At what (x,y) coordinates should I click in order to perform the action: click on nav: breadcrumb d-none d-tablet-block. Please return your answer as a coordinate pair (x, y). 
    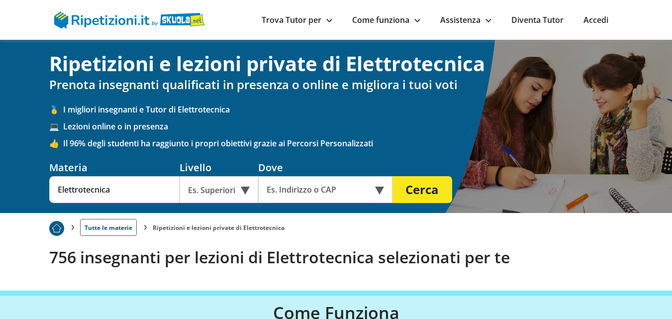
    Looking at the image, I should click on (336, 224).